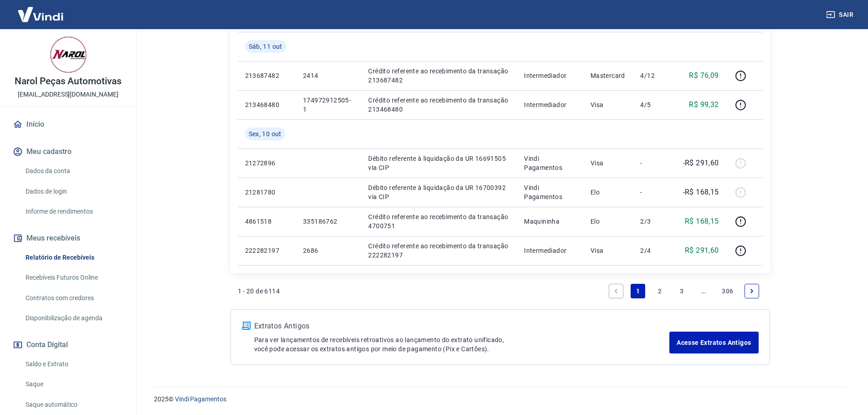 The height and width of the screenshot is (415, 868). I want to click on ul: Pagination, so click(684, 291).